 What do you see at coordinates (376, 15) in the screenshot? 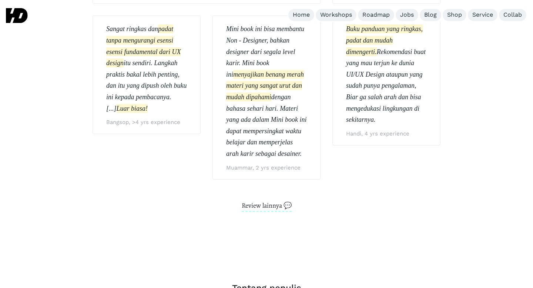
I see `div: Roadmap` at bounding box center [376, 15].